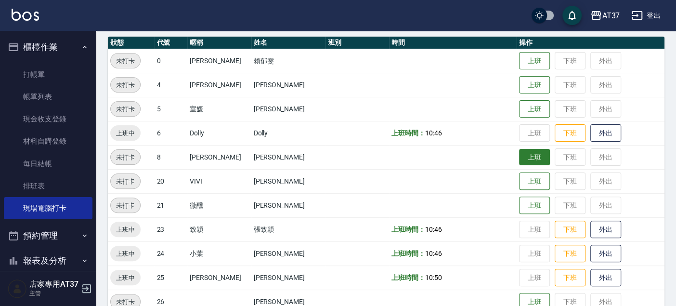 Image resolution: width=676 pixels, height=306 pixels. What do you see at coordinates (48, 164) in the screenshot?
I see `a: 每日結帳` at bounding box center [48, 164].